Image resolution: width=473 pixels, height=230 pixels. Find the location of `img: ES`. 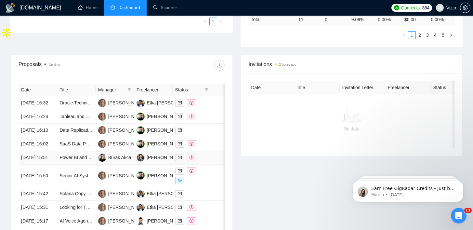

img: ES is located at coordinates (140, 207).